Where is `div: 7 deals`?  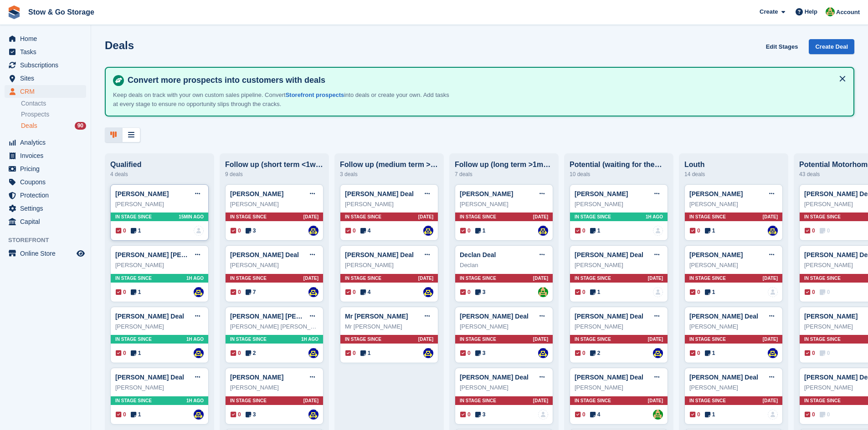
div: 7 deals is located at coordinates (504, 175).